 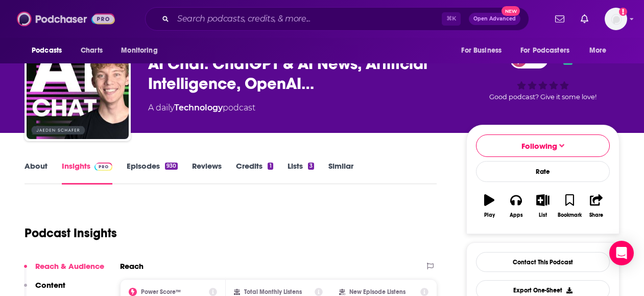 I want to click on div: Open Intercom Messenger, so click(x=622, y=253).